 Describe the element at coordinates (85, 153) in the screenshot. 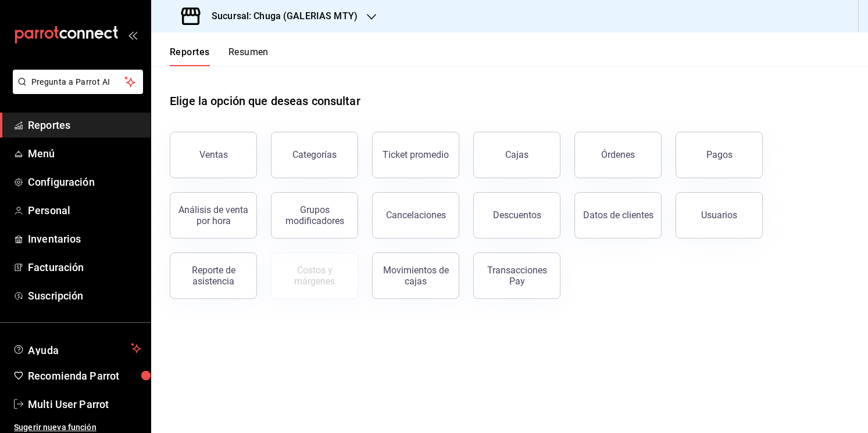

I see `span: Menú` at that location.